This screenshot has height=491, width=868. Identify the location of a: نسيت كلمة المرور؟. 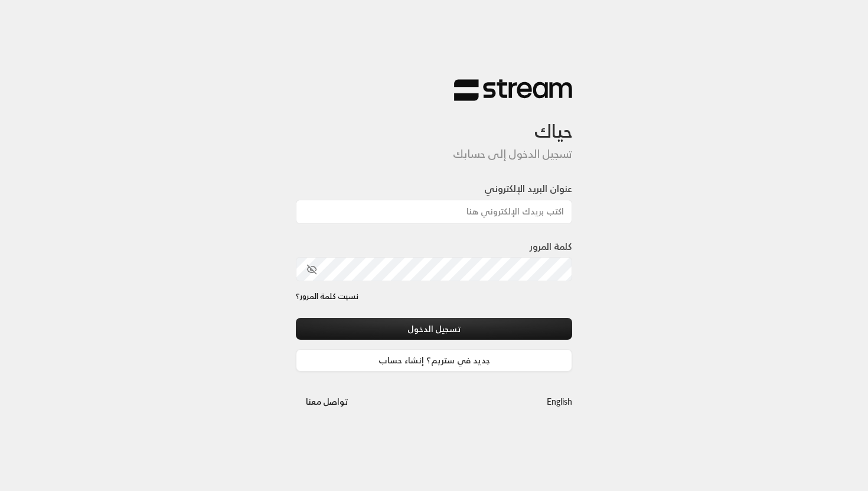
(327, 297).